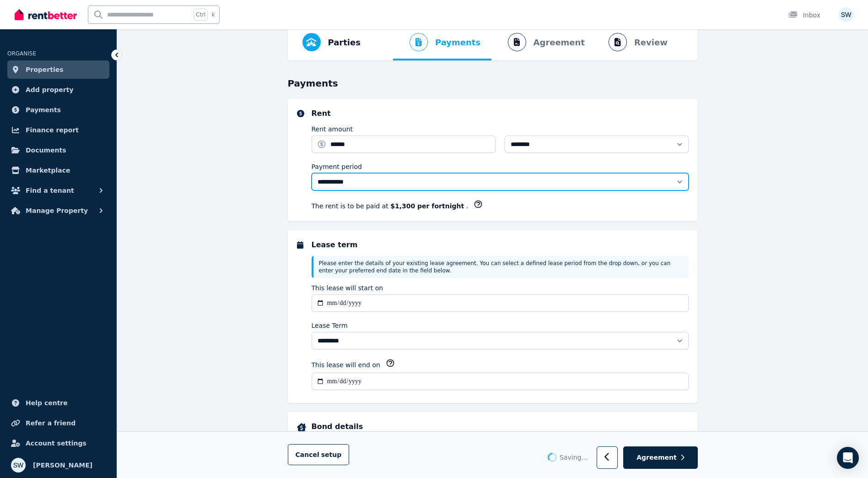 The height and width of the screenshot is (478, 868). Describe the element at coordinates (58, 443) in the screenshot. I see `a: Account settings` at that location.